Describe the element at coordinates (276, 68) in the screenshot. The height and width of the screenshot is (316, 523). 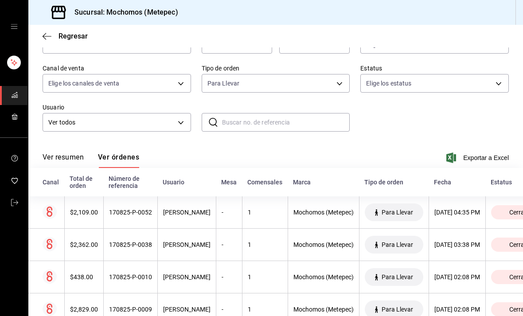
I see `label: Tipo de orden` at that location.